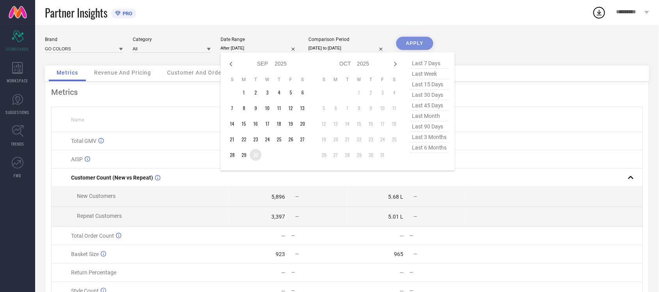 The width and height of the screenshot is (659, 292). I want to click on div: 923, so click(280, 254).